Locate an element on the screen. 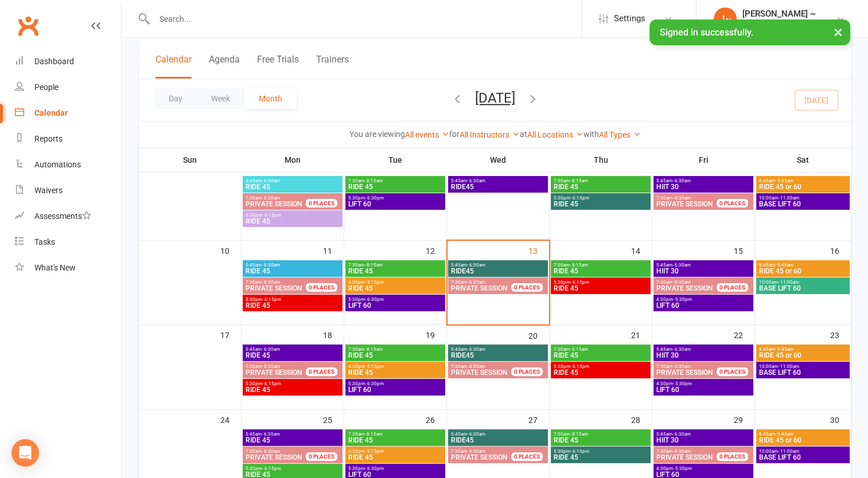 The image size is (868, 478). span: - 6:30pm is located at coordinates (374, 468).